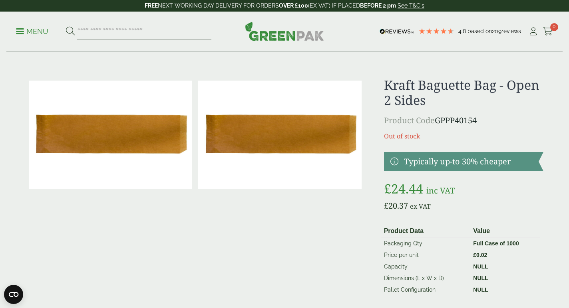 This screenshot has width=569, height=308. What do you see at coordinates (397, 32) in the screenshot?
I see `img: REVIEWS.io` at bounding box center [397, 32].